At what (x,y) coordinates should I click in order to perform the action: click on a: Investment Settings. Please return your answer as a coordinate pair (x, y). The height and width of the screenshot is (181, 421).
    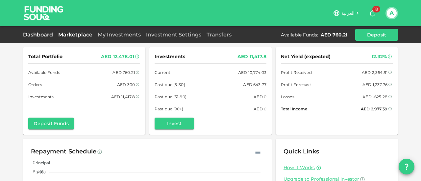
    Looking at the image, I should click on (174, 35).